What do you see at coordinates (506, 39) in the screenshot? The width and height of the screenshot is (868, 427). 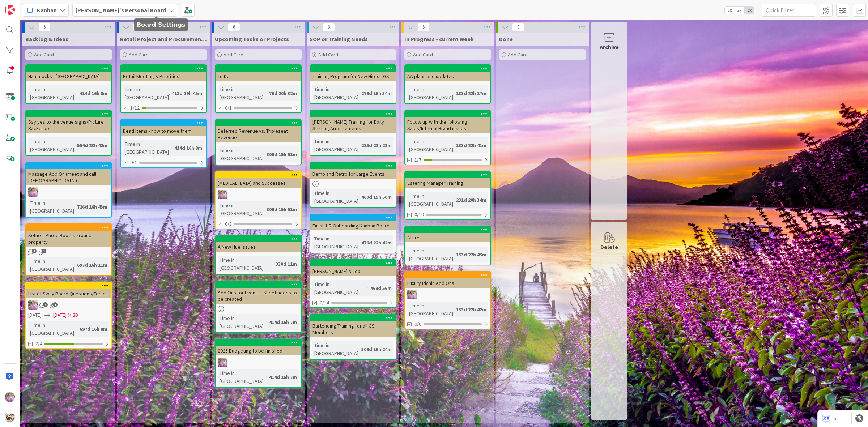 I see `span: Done` at bounding box center [506, 39].